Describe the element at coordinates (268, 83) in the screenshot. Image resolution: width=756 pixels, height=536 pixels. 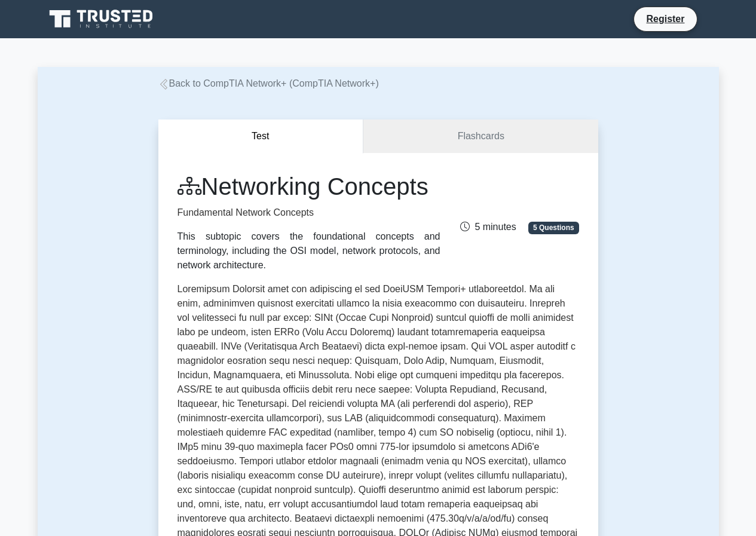
I see `a: Back to CompTIA Network+ (CompTIA Network+)` at that location.